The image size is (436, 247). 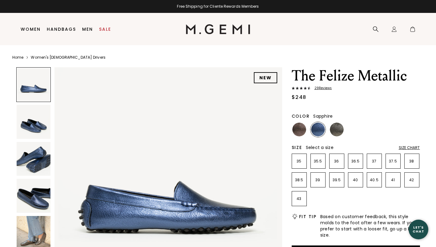 I want to click on div: Size Chart, so click(x=409, y=148).